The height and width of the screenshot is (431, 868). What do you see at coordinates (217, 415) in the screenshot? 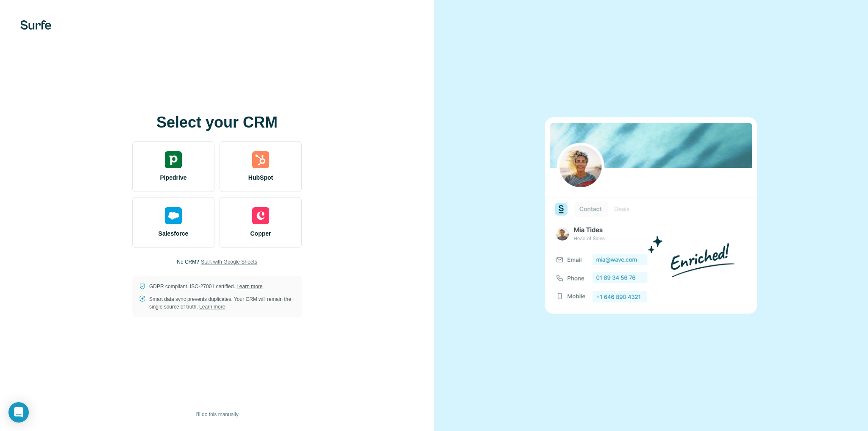
I see `button: I’ll do this manually` at bounding box center [217, 415].